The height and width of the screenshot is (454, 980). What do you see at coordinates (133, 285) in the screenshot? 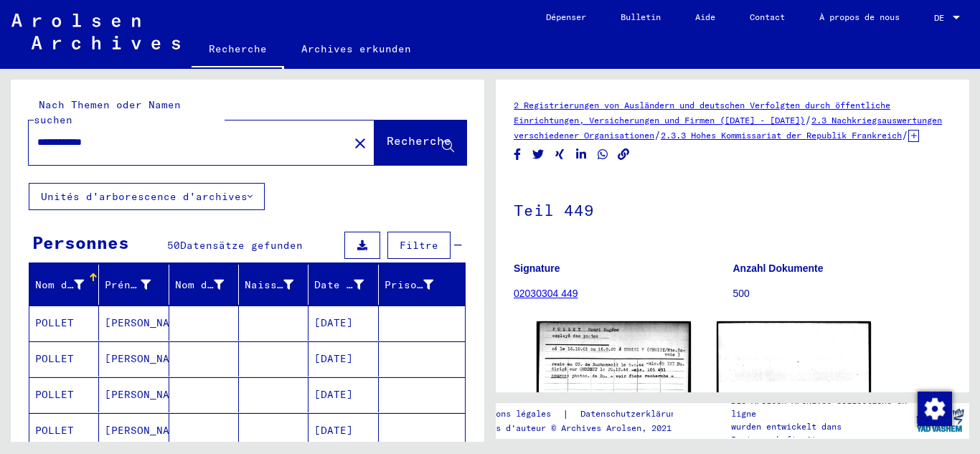
I see `mat-header-cell: Prénom` at bounding box center [133, 285].